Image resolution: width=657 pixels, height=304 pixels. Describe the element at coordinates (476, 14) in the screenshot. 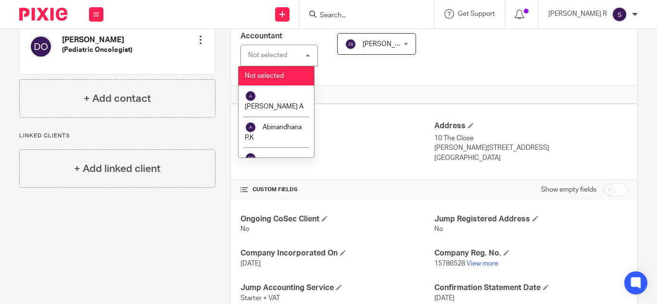

I see `span: Get Support` at that location.